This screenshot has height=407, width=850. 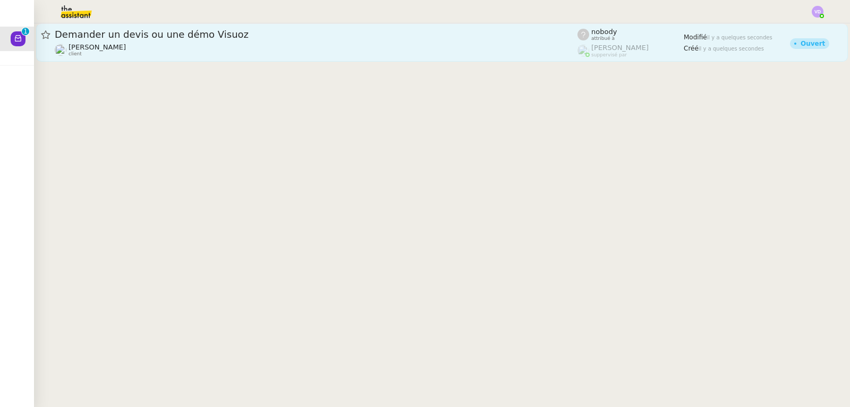 I want to click on p: 1, so click(x=26, y=32).